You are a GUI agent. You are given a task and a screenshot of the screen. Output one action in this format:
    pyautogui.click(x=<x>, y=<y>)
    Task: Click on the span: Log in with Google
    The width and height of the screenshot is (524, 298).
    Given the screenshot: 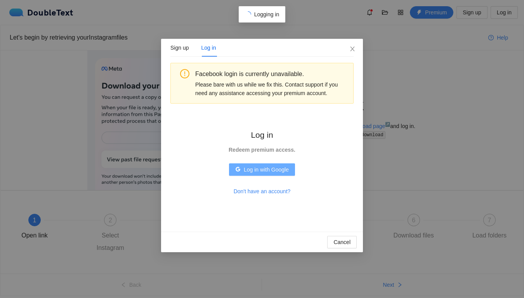 What is the action you would take?
    pyautogui.click(x=266, y=169)
    